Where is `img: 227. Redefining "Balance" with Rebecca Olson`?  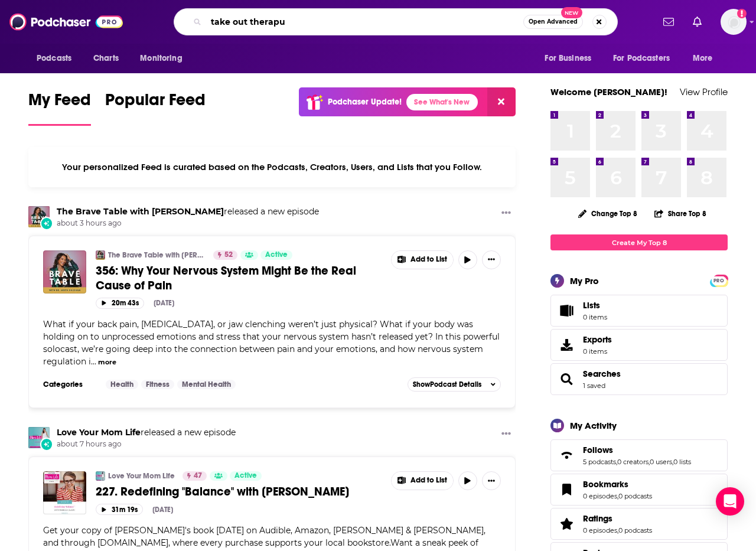
img: 227. Redefining "Balance" with Rebecca Olson is located at coordinates (65, 492).